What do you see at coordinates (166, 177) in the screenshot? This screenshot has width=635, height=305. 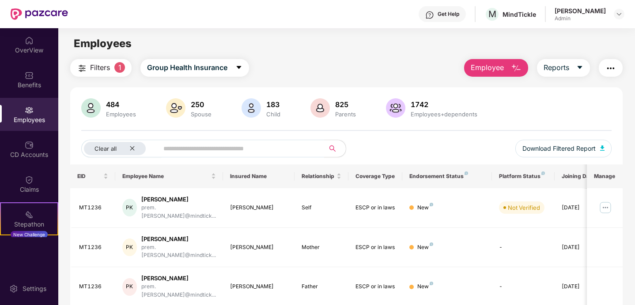 I see `span: Employee Name` at bounding box center [166, 177].